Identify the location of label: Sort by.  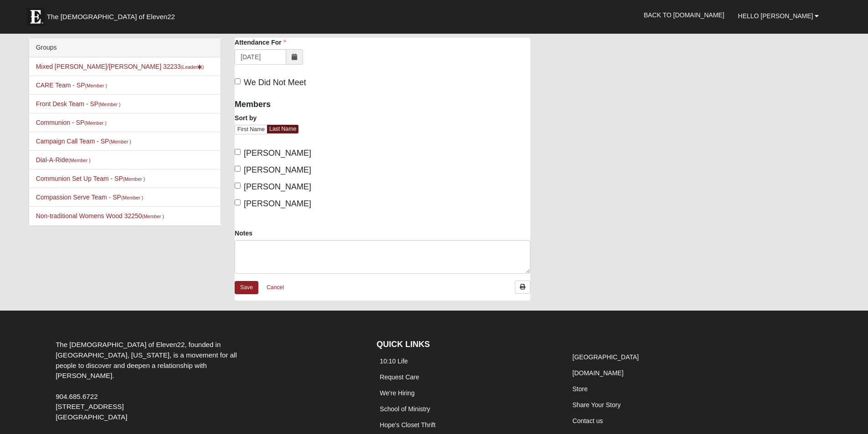
(245, 118).